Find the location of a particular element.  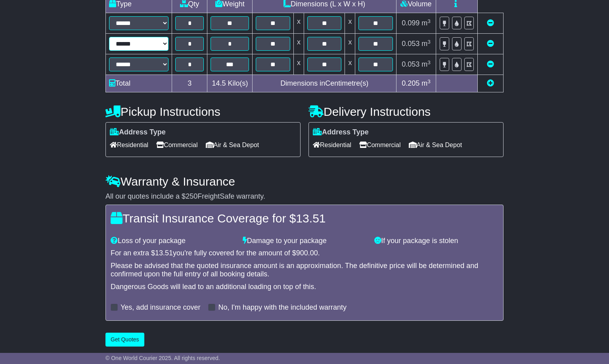

td: Kilo(s) is located at coordinates (230, 83).